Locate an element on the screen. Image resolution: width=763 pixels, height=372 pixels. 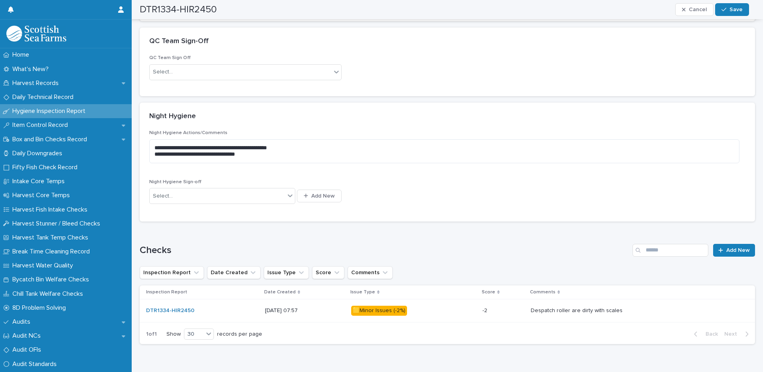
button: Add New is located at coordinates (319, 196).